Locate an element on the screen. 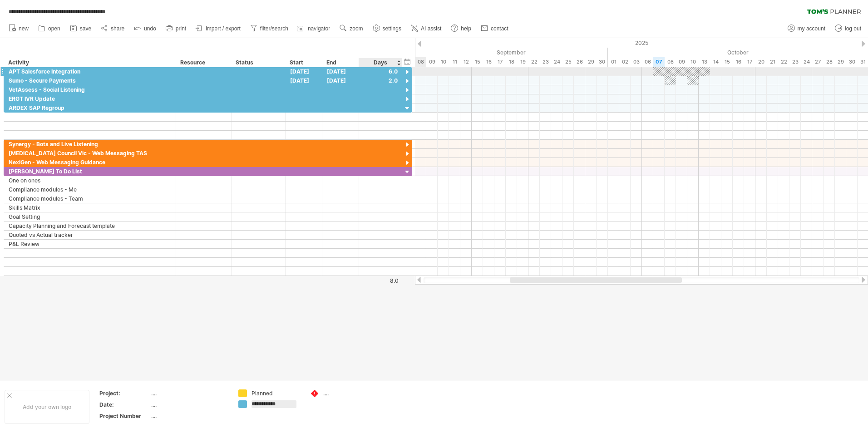 The width and height of the screenshot is (868, 433). div: Days is located at coordinates (380, 63).